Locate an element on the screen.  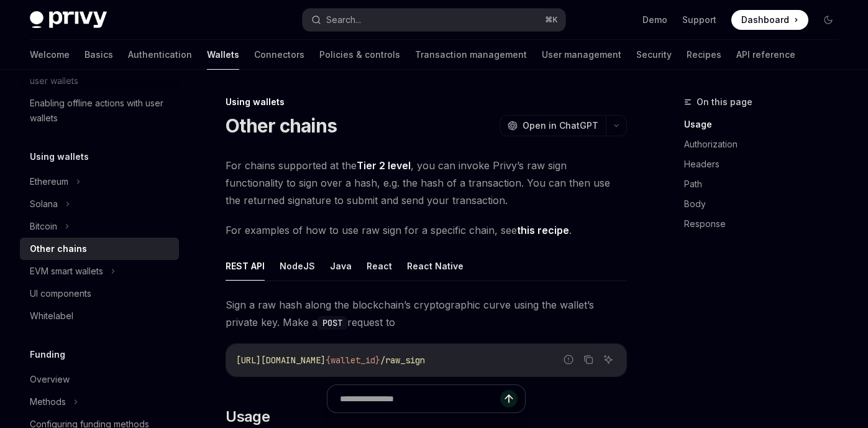
a: API reference is located at coordinates (766, 55).